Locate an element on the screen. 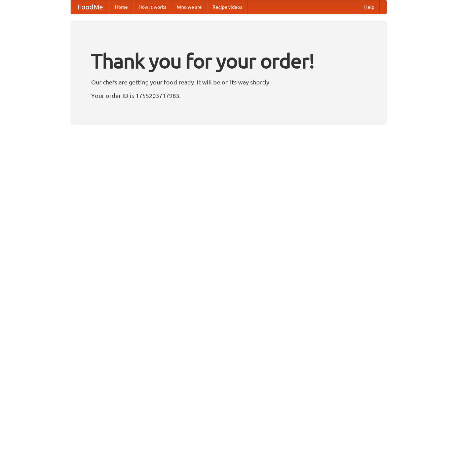 The width and height of the screenshot is (457, 476). a: Help is located at coordinates (369, 7).